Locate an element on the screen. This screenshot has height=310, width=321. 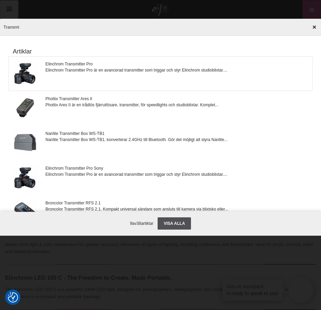
a: Broncolor Transmitter RFS 2.1Broncolor Transmitter RFS 2.1. Kompakt universal sändare som ansluts... is located at coordinates (160, 213).